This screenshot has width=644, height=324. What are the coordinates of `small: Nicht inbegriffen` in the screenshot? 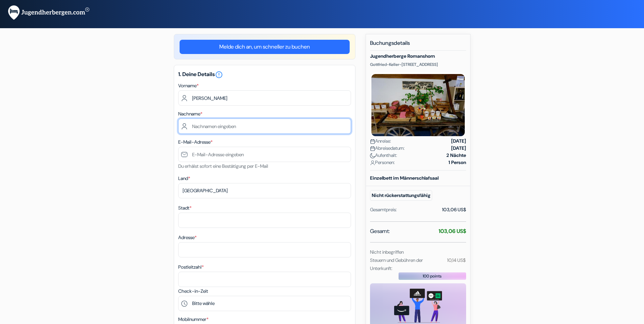 It's located at (386, 252).